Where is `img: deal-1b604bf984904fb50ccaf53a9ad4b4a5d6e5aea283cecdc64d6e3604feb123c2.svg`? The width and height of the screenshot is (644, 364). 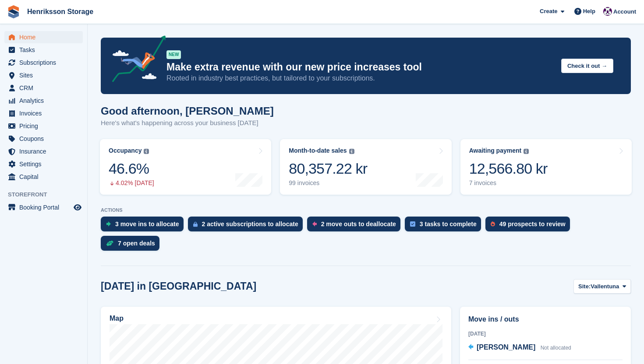 img: deal-1b604bf984904fb50ccaf53a9ad4b4a5d6e5aea283cecdc64d6e3604feb123c2.svg is located at coordinates (110, 243).